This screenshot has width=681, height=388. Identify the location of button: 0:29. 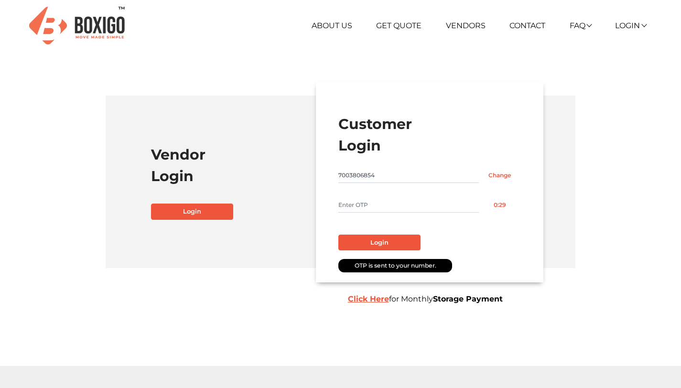
(500, 205).